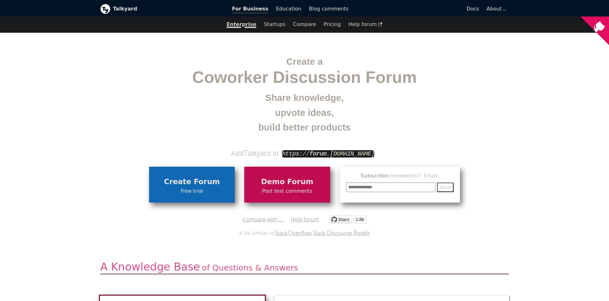 This screenshot has height=301, width=609. Describe the element at coordinates (332, 24) in the screenshot. I see `a: Pricing` at that location.